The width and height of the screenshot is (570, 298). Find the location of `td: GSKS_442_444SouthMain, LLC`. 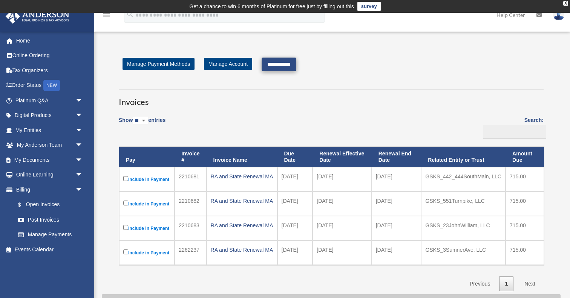

td: GSKS_442_444SouthMain, LLC is located at coordinates (463, 179).